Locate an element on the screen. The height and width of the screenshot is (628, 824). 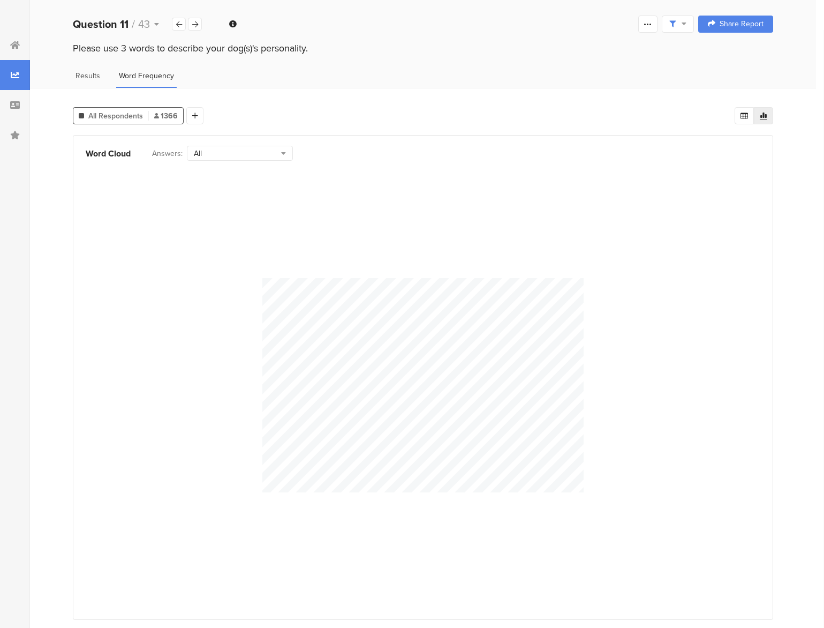
div: All is located at coordinates (237, 153).